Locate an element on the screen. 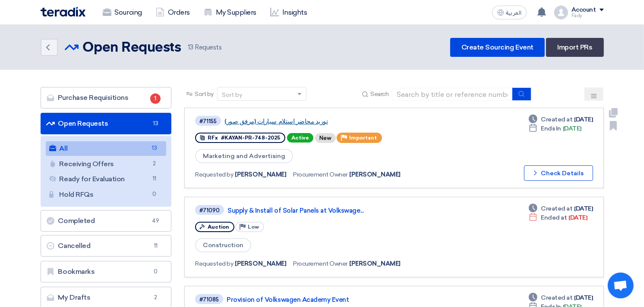 The width and height of the screenshot is (644, 307). div: Sort by is located at coordinates (232, 95).